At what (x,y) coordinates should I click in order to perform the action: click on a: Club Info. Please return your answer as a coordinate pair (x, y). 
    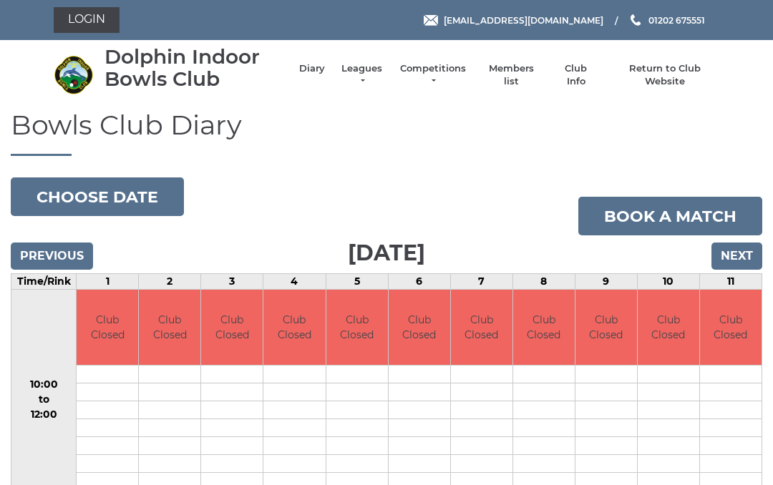
    Looking at the image, I should click on (576, 75).